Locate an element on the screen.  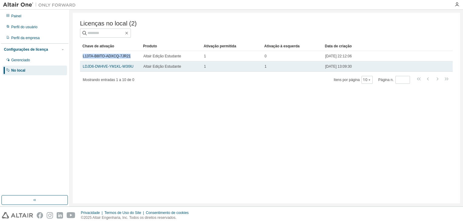
div: Painel is located at coordinates (16, 16).